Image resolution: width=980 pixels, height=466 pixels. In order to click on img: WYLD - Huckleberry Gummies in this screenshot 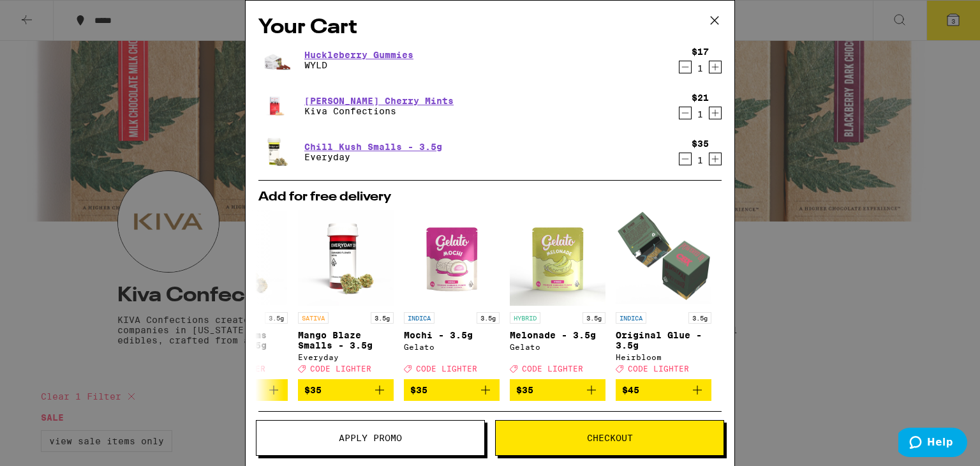, I will do `click(276, 60)`.